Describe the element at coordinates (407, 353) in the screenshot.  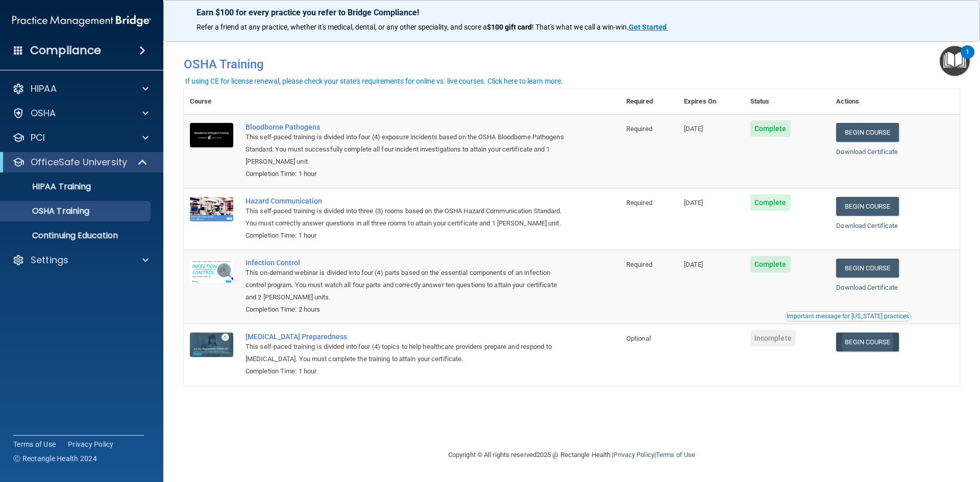
I see `div: This self-paced training is divided into four (4) topics to help healthcare providers prepare and...` at that location.